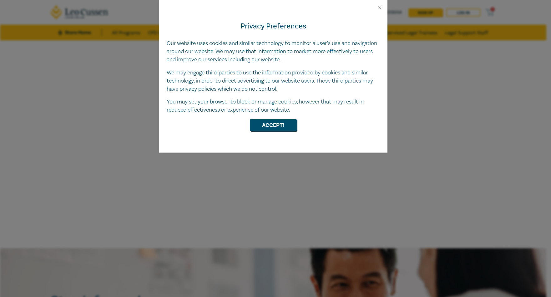  Describe the element at coordinates (273, 52) in the screenshot. I see `p: Our website uses cookies and similar technology to monitor a user’s use and navigation around our...` at that location.